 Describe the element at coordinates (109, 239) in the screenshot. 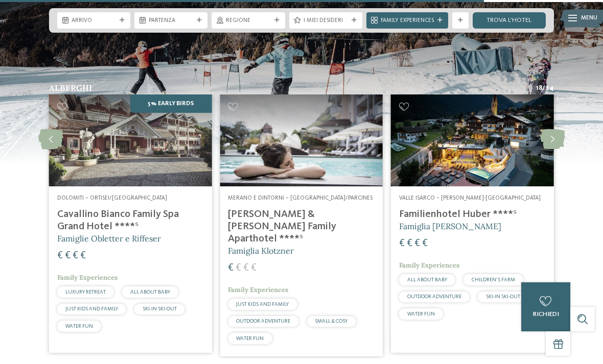

I see `span: Famiglie Obletter e Riffeser` at that location.